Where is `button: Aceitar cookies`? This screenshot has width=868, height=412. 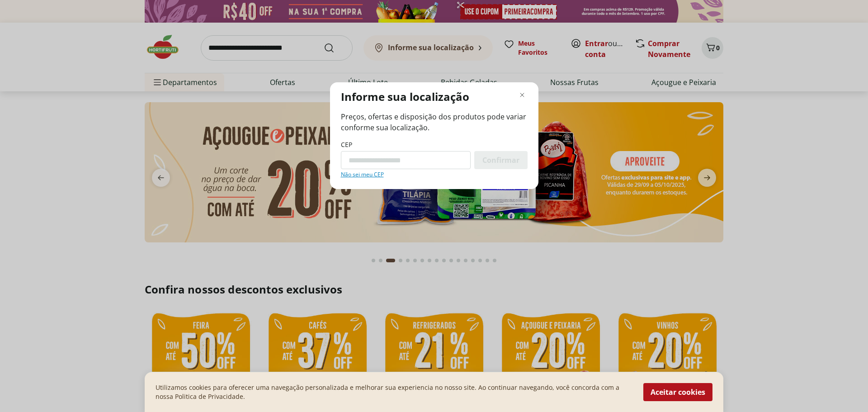 button: Aceitar cookies is located at coordinates (678, 392).